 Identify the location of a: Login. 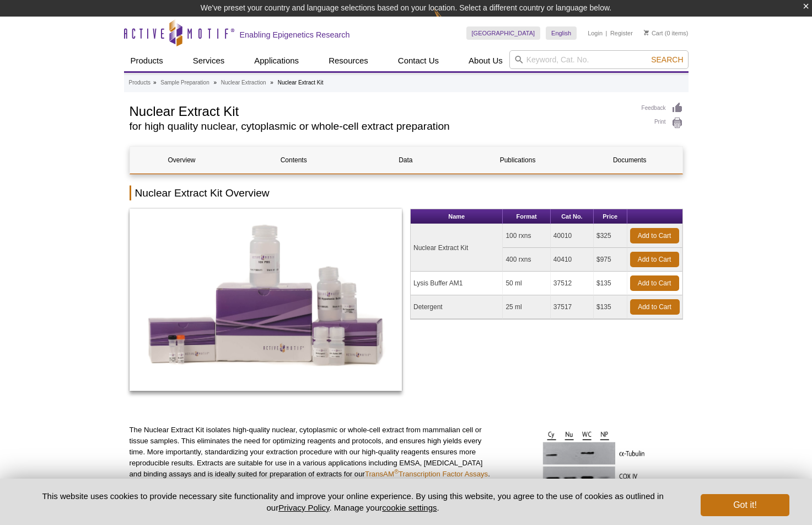
(595, 33).